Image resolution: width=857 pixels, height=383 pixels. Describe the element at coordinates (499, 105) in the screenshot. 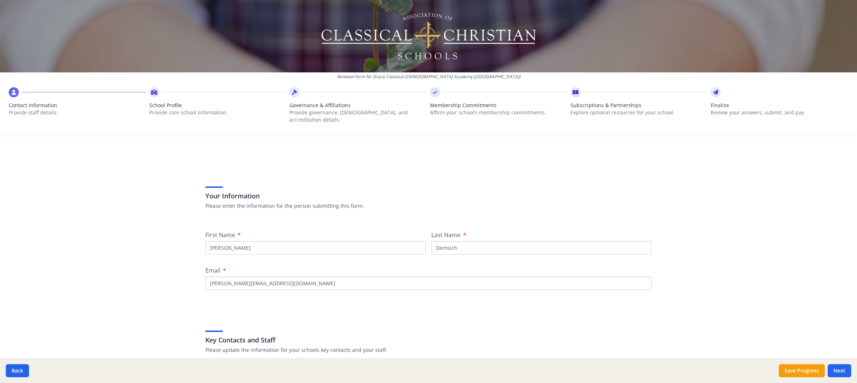

I see `span: Membership Commitments` at that location.